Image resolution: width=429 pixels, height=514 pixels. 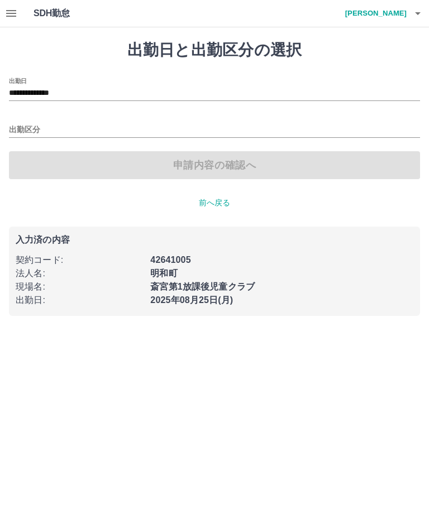 What do you see at coordinates (79, 274) in the screenshot?
I see `p: 法人名 :` at bounding box center [79, 274].